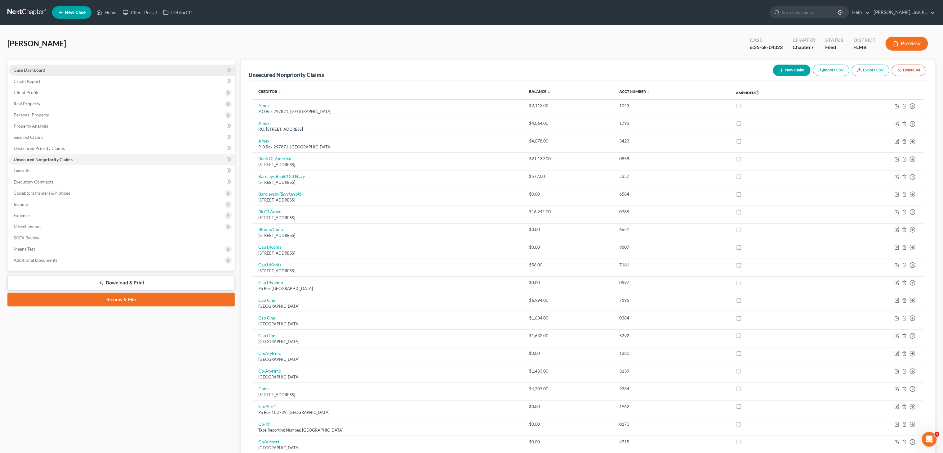  Describe the element at coordinates (569, 265) in the screenshot. I see `div: $56.00` at that location.